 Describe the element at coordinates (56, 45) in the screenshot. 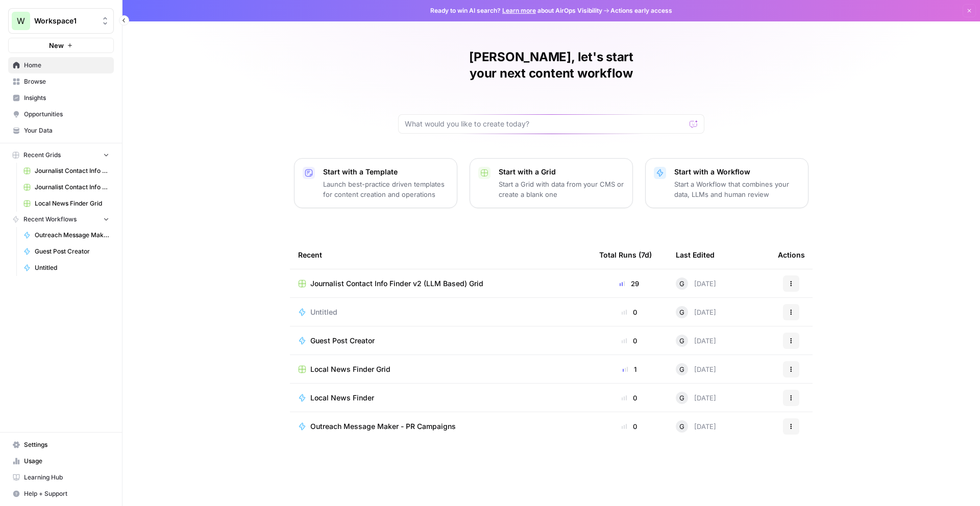

I see `span: New` at that location.